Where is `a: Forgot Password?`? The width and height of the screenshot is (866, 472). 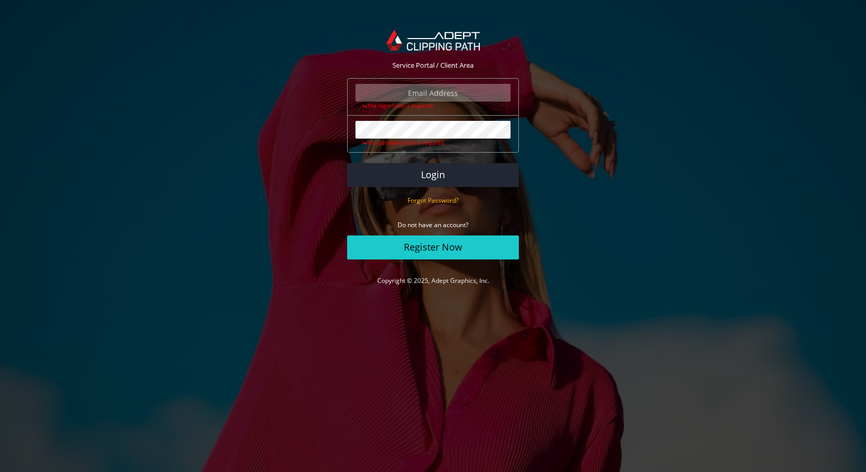 a: Forgot Password? is located at coordinates (433, 200).